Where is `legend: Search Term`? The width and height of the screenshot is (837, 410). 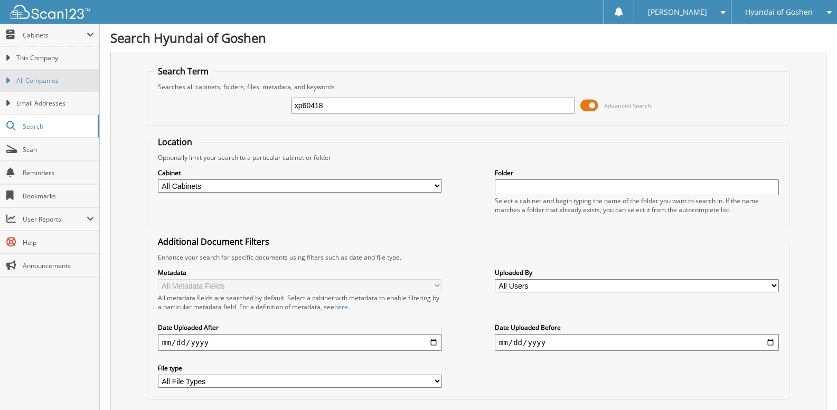 legend: Search Term is located at coordinates (183, 71).